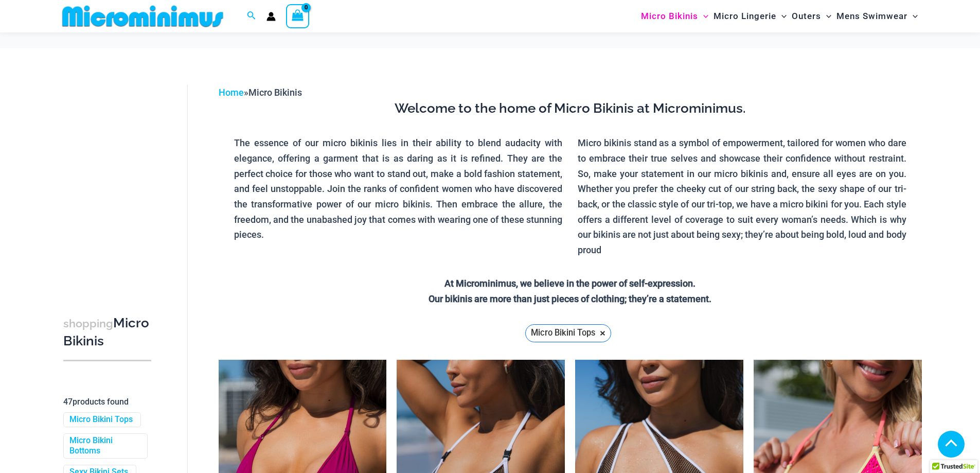  What do you see at coordinates (742, 197) in the screenshot?
I see `p: Micro bikinis stand as a symbol of empowerment, tailored for women who dare to embrace their true...` at bounding box center [742, 197].